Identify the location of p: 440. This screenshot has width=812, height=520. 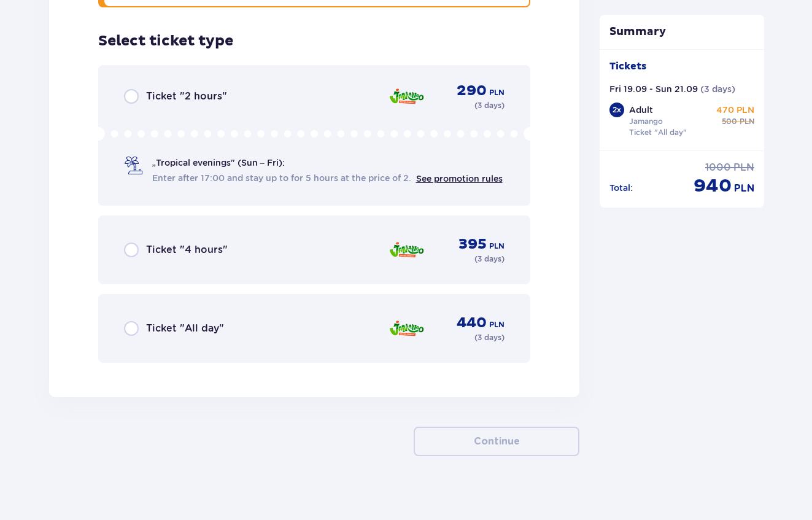
(472, 323).